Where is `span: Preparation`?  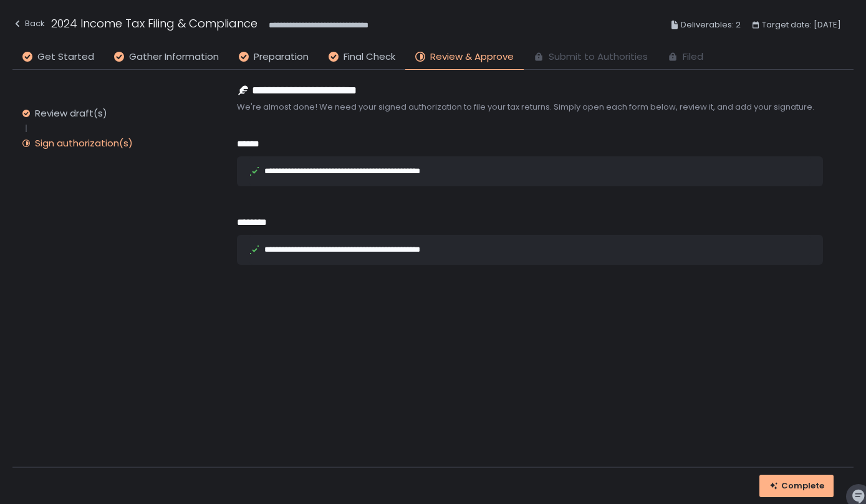
span: Preparation is located at coordinates (281, 57).